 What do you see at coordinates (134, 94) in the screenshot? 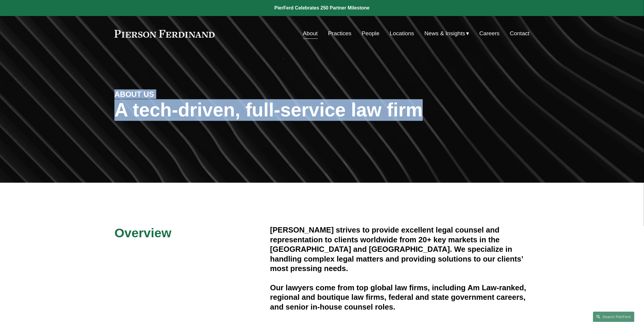
I see `strong: ABOUT US` at bounding box center [134, 94].